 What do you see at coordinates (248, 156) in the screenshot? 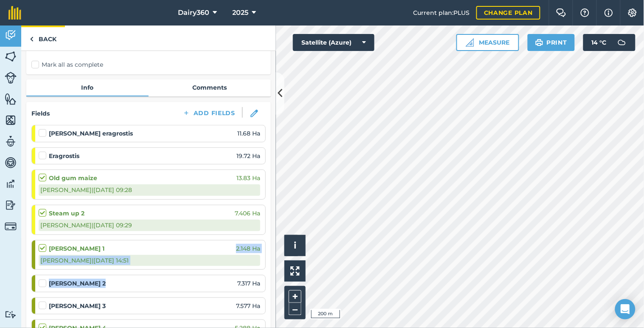
I see `span: 19.72 Ha` at bounding box center [248, 156].